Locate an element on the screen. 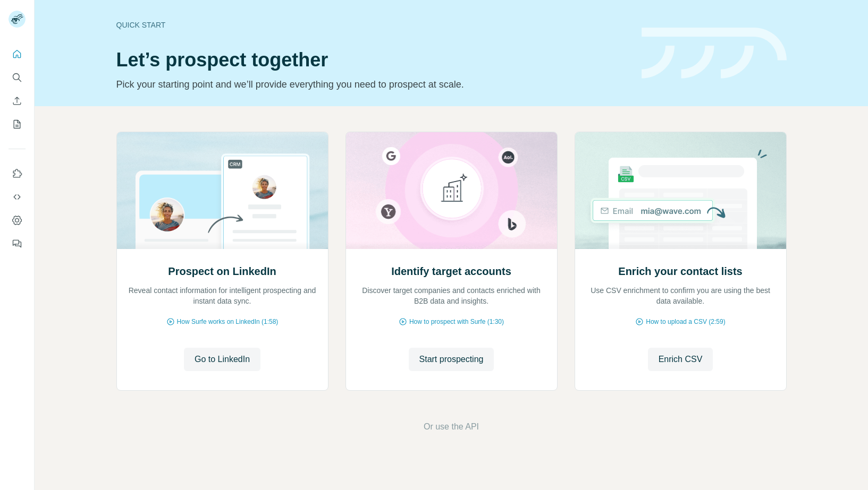  span: Enrich CSV is located at coordinates (680, 359).